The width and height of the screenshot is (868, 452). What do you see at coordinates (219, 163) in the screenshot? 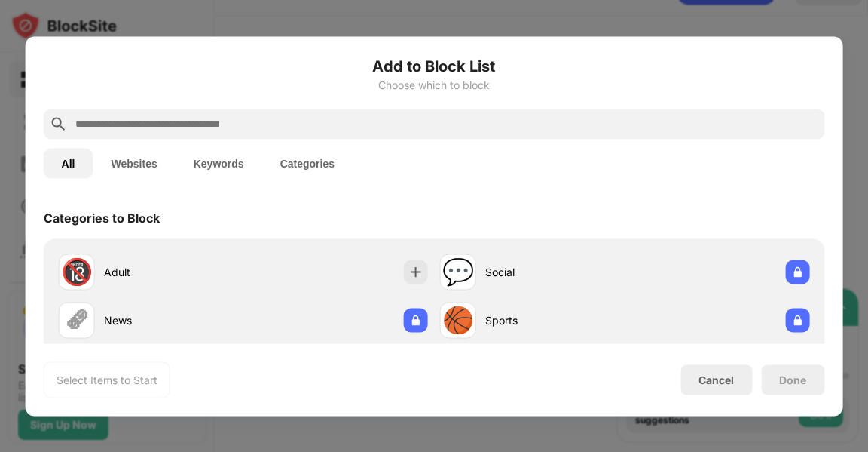
I see `button: Keywords` at bounding box center [219, 163].